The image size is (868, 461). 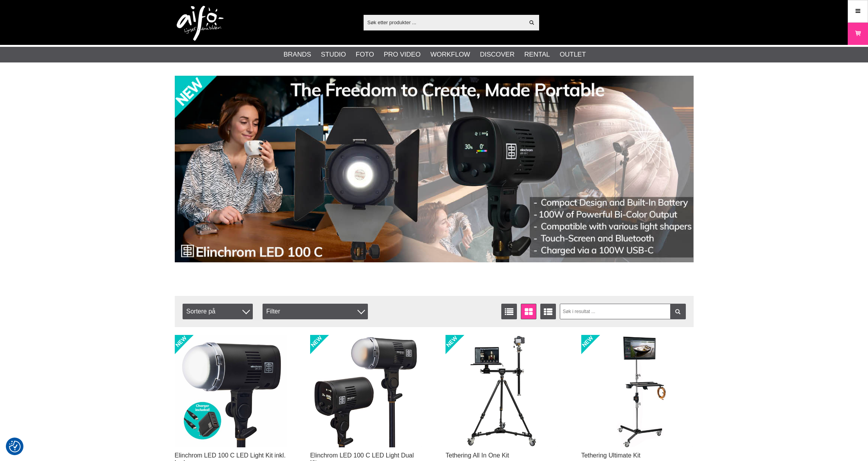 I want to click on a: Brands, so click(x=297, y=55).